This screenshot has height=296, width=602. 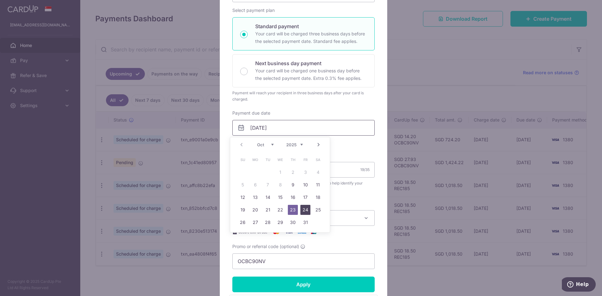 What do you see at coordinates (293, 185) in the screenshot?
I see `a: 9` at bounding box center [293, 185].